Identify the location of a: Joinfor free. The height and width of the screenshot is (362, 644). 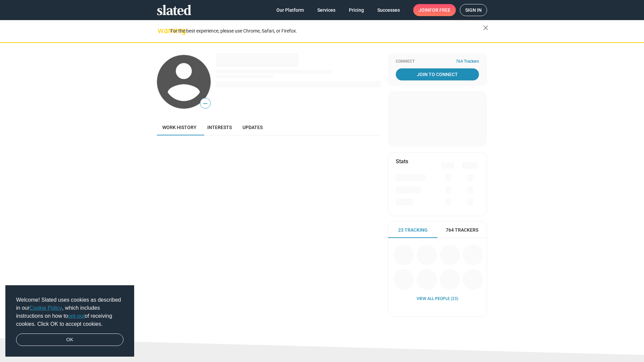
(435, 10).